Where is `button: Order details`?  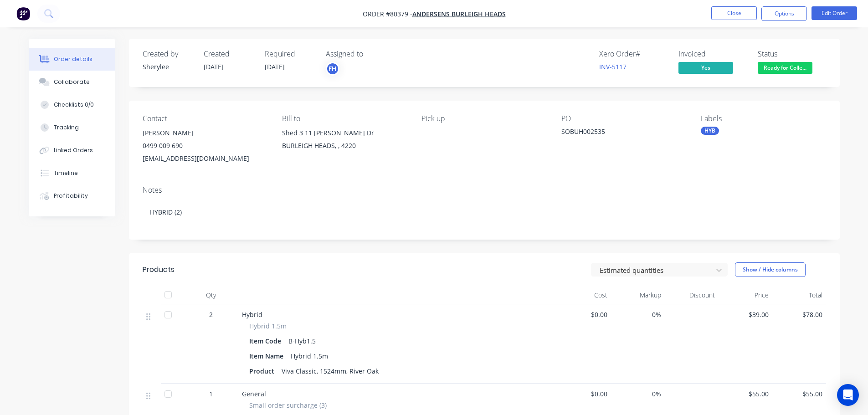
button: Order details is located at coordinates (72, 59).